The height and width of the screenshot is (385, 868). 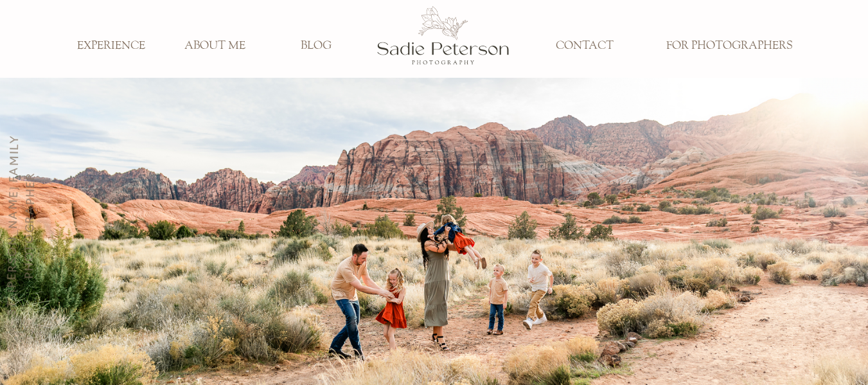 I want to click on h3: ABOUT ME, so click(x=215, y=47).